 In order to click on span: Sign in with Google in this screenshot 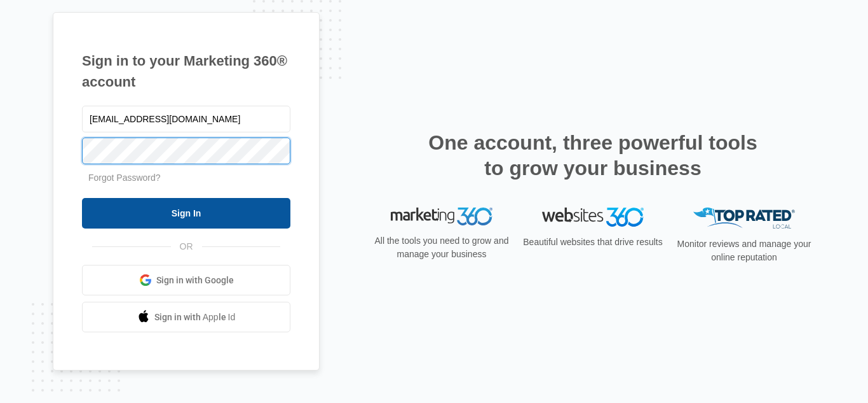, I will do `click(195, 280)`.